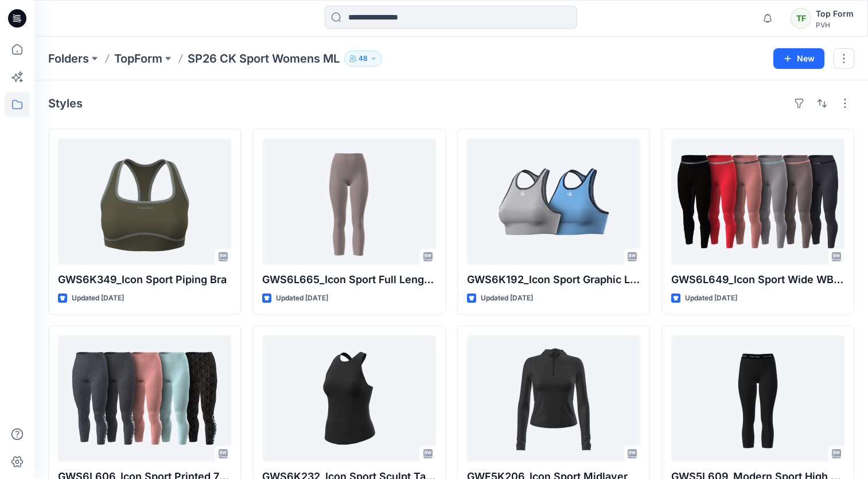  Describe the element at coordinates (138, 59) in the screenshot. I see `p: TopForm` at that location.